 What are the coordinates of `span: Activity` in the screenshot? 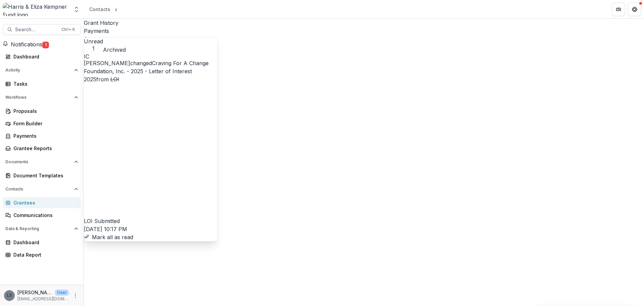 It's located at (38, 70).